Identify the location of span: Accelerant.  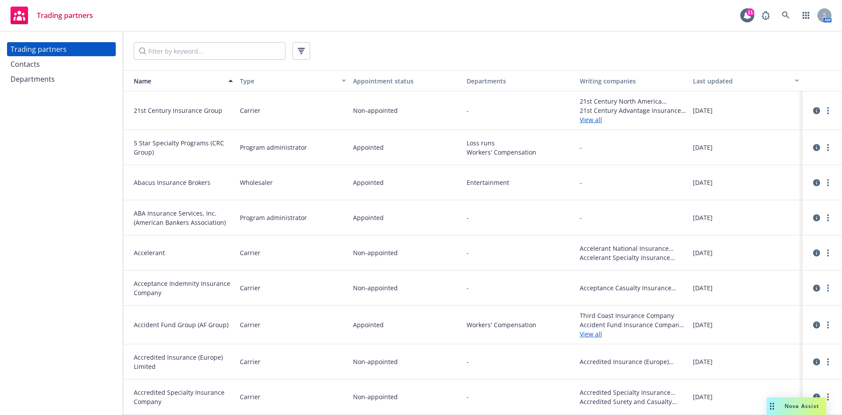
(183, 252).